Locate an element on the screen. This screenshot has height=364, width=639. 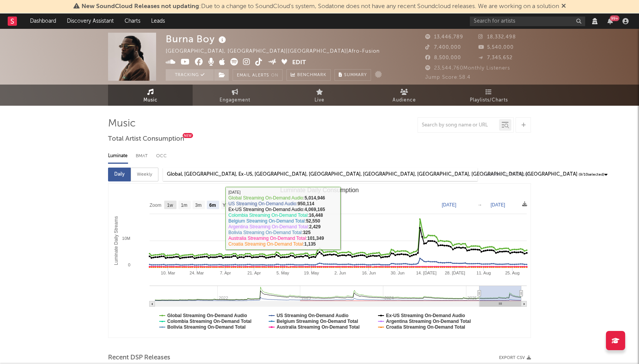
span: New SoundCloud Releases not updating is located at coordinates (140, 6).